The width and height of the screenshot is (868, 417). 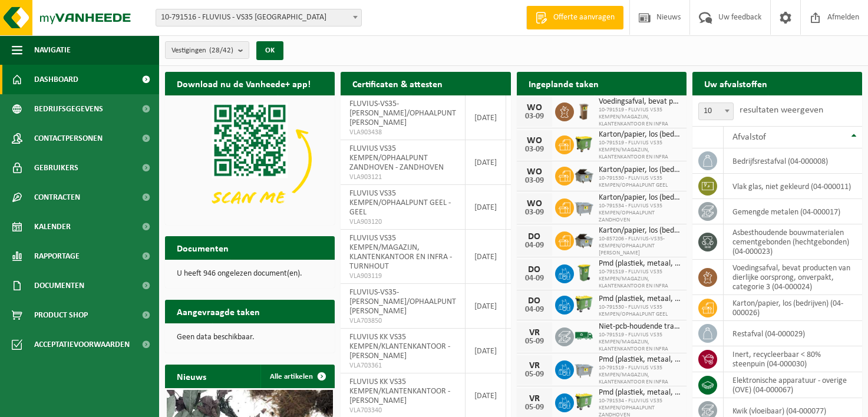 What do you see at coordinates (60, 315) in the screenshot?
I see `span: Product Shop` at bounding box center [60, 315].